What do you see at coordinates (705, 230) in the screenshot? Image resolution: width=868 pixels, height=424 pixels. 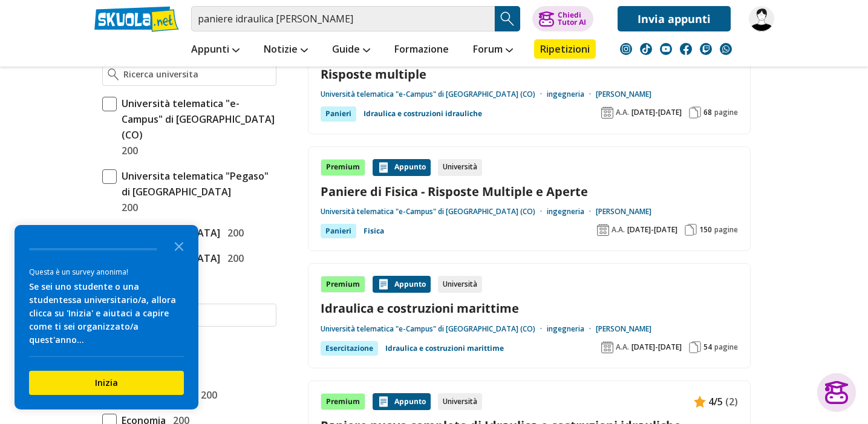 I see `span: 150` at bounding box center [705, 230].